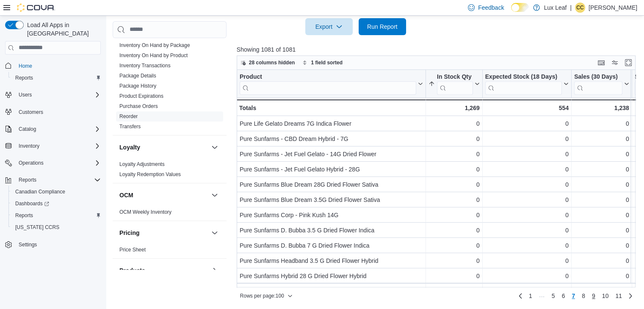 This screenshot has height=309, width=644. Describe the element at coordinates (24, 216) in the screenshot. I see `a: Reports` at that location.